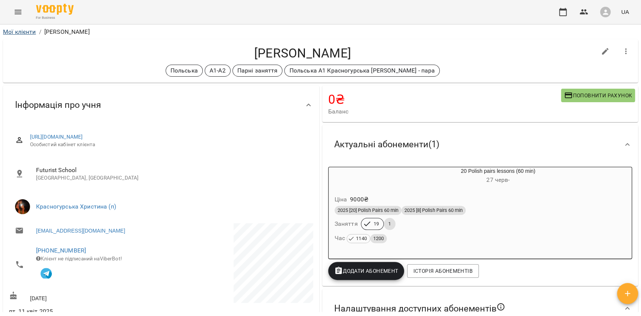 Image resolution: width=641 pixels, height=316 pixels. What do you see at coordinates (481, 210) in the screenshot?
I see `button: 20 Polish pairs lessons (60 min)27 черв- Ціна9000₴2025 [20] Polish Pairs 60 min2025 [8] Polish Pa...` at bounding box center [481, 210].